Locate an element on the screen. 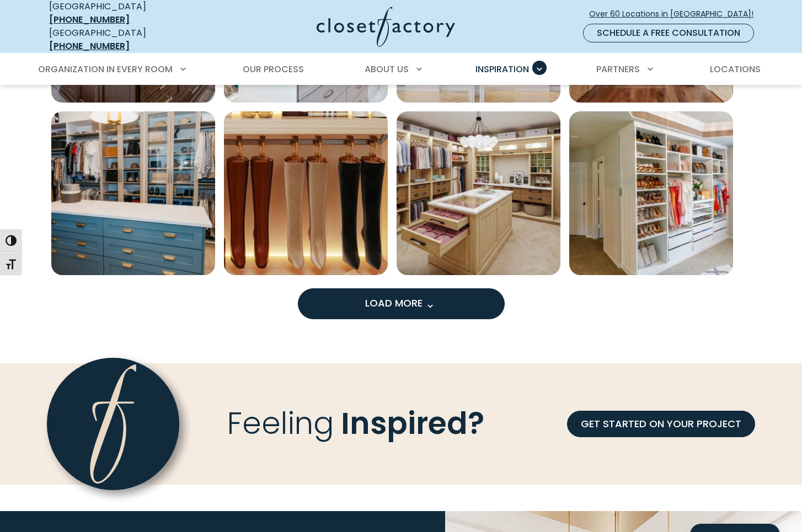 This screenshot has width=802, height=532. span: Partners is located at coordinates (618, 69).